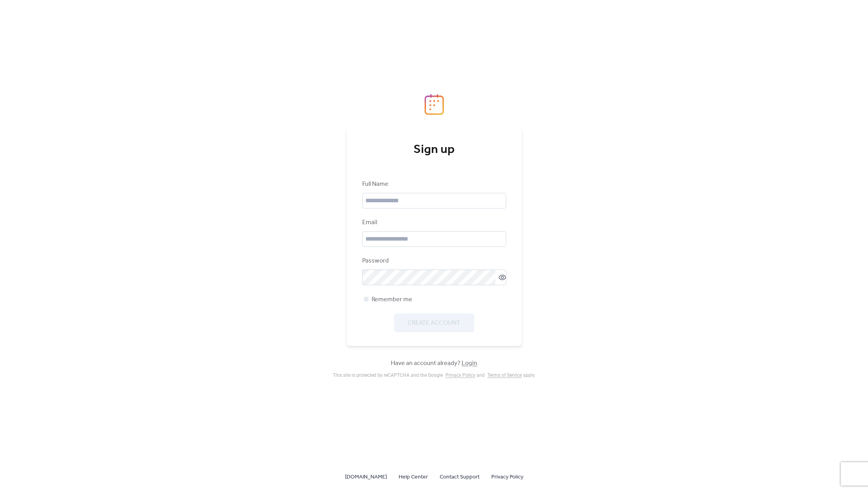  What do you see at coordinates (434, 375) in the screenshot?
I see `div: This site is protected by reCAPTCHA and the Google and apply .` at bounding box center [434, 375].